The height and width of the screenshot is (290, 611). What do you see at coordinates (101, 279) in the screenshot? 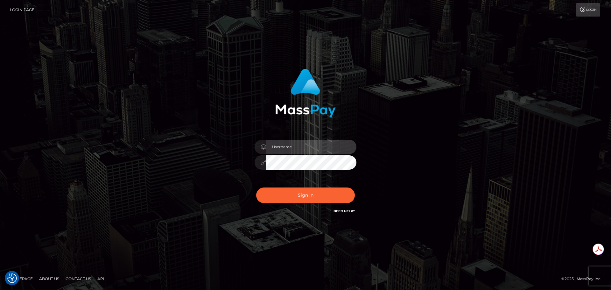
I see `a: API` at bounding box center [101, 279].